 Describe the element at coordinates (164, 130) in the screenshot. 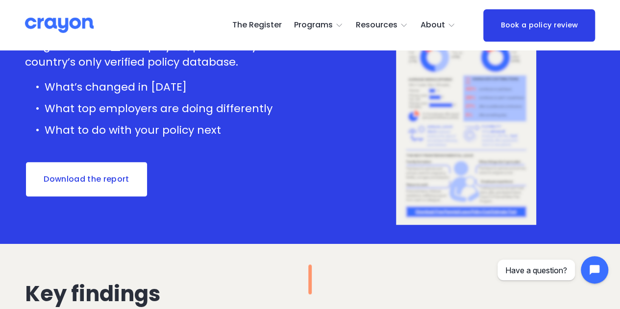

I see `p: What to do with your policy next` at that location.